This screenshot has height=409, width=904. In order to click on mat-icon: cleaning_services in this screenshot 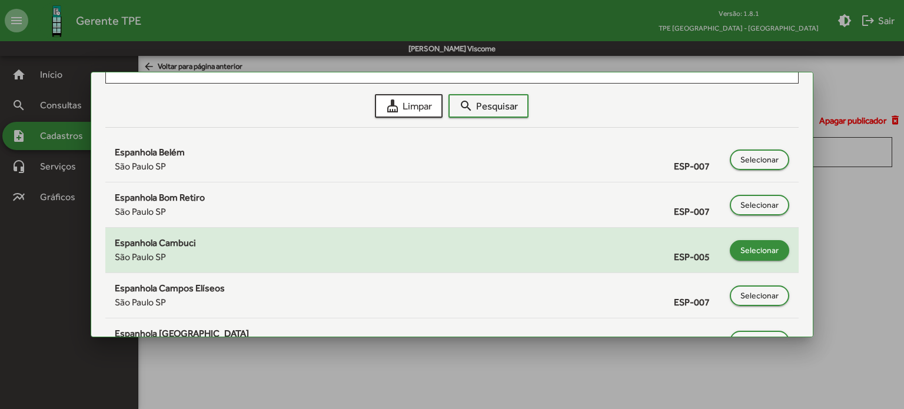, I will do `click(393, 106)`.